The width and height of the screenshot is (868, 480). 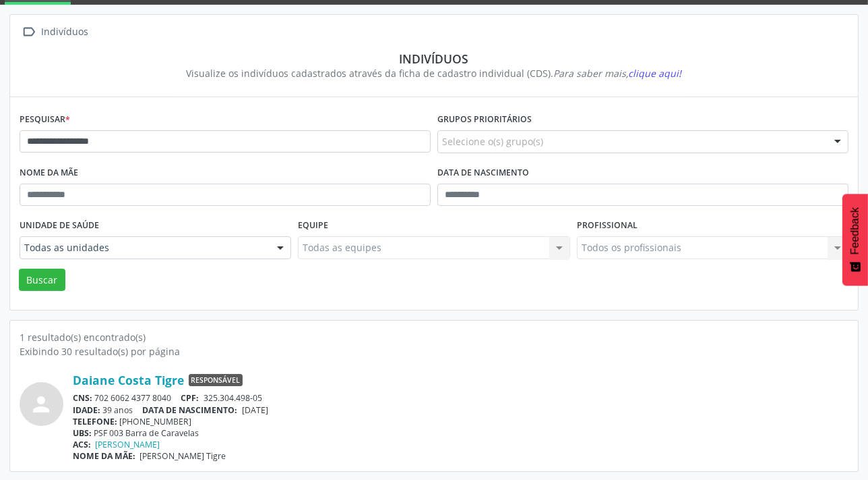 What do you see at coordinates (485, 119) in the screenshot?
I see `label: Grupos prioritários` at bounding box center [485, 119].